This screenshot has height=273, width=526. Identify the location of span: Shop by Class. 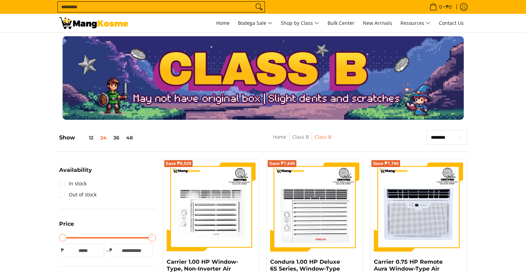
(300, 23).